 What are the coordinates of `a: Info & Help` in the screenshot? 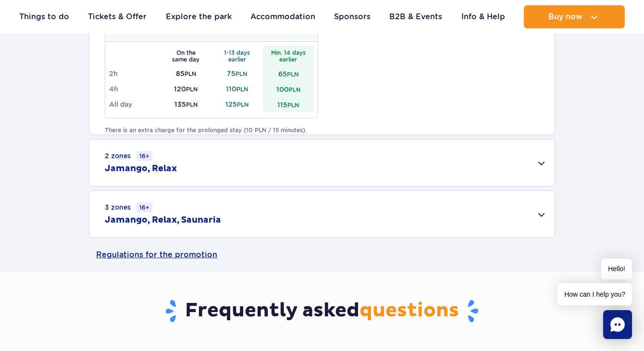 It's located at (483, 17).